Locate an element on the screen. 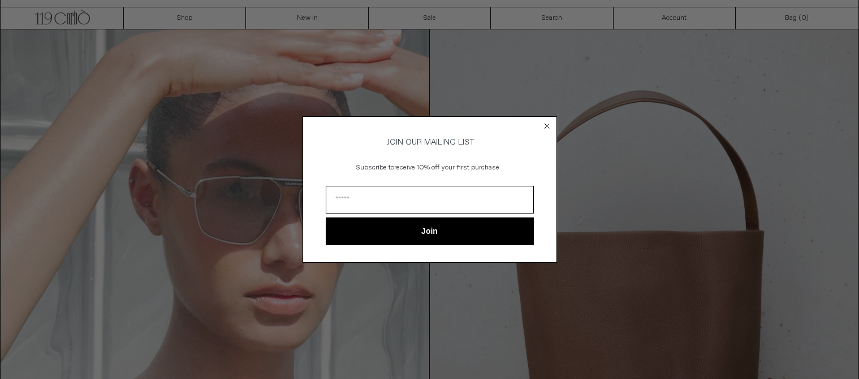 The height and width of the screenshot is (379, 859). button: Close dialog is located at coordinates (547, 126).